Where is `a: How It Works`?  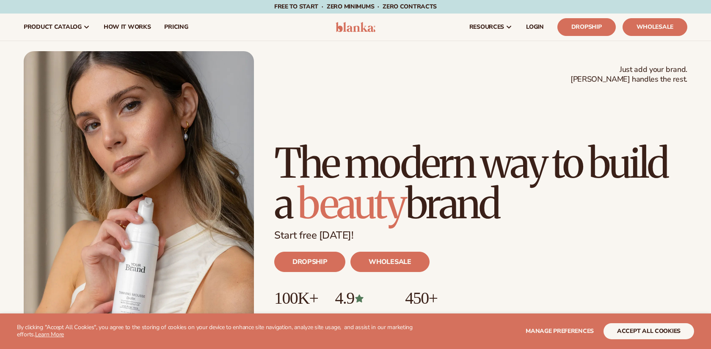
a: How It Works is located at coordinates (127, 27).